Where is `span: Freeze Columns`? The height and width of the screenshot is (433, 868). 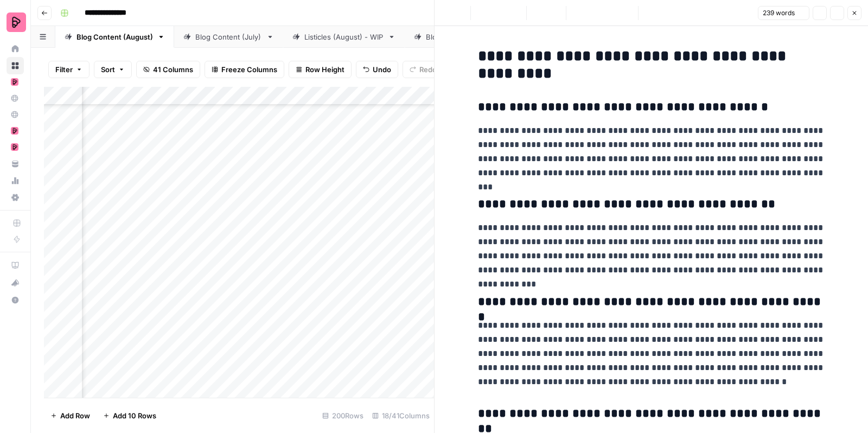 span: Freeze Columns is located at coordinates (249, 69).